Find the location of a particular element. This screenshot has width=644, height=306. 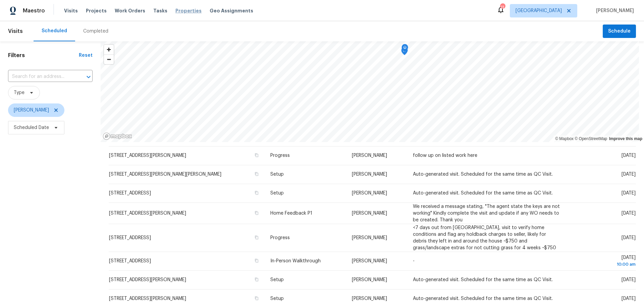

a: Improve this map is located at coordinates (626, 139).